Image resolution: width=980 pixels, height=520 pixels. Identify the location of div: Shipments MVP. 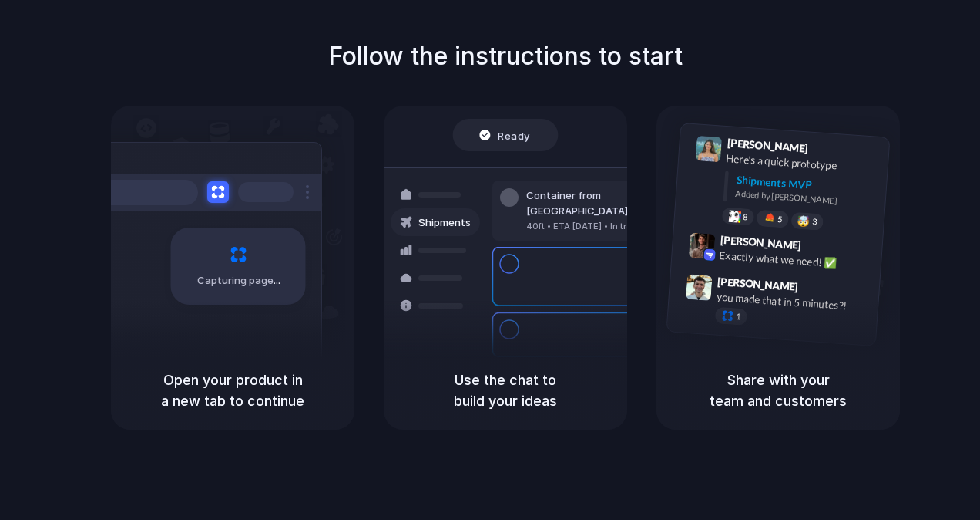
(807, 185).